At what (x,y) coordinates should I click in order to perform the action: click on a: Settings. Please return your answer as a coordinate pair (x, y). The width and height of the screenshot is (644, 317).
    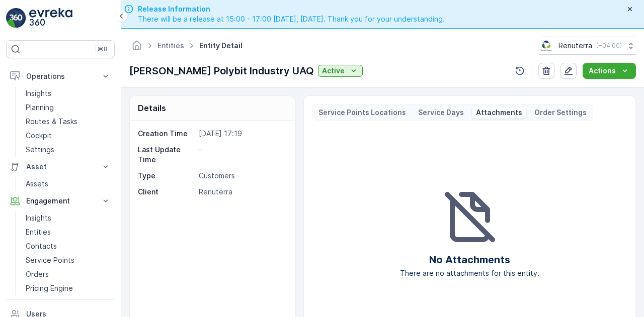
    Looking at the image, I should click on (68, 150).